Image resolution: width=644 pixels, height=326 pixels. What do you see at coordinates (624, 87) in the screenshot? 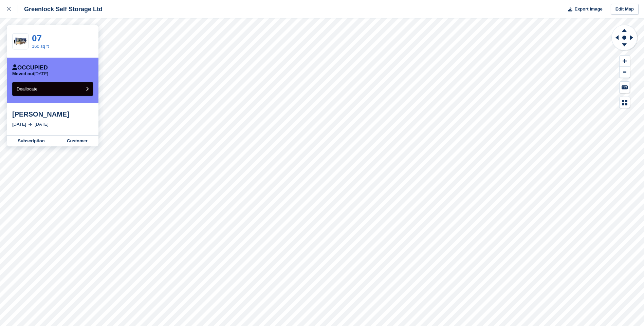
I see `button: Keyboard Shortcuts` at bounding box center [624, 87].